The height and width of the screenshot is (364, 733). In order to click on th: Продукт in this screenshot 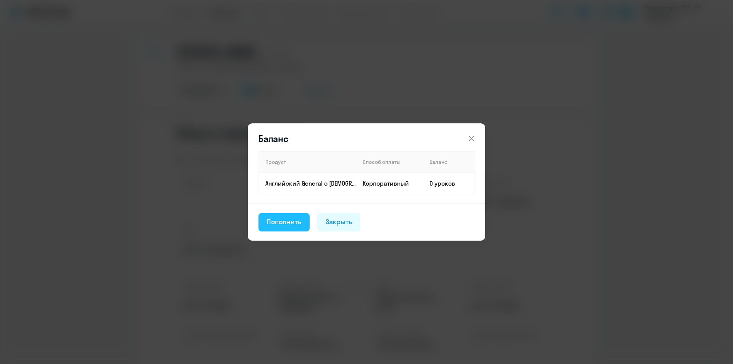, I will do `click(308, 162)`.